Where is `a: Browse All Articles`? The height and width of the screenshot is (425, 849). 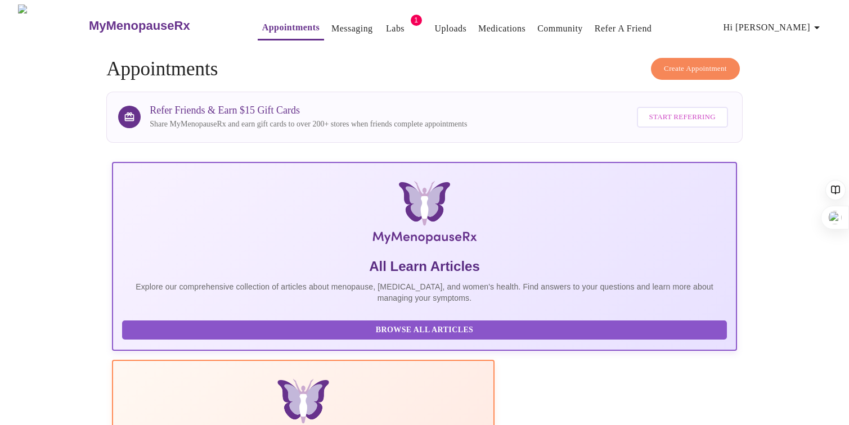
a: Browse All Articles is located at coordinates (426, 329).